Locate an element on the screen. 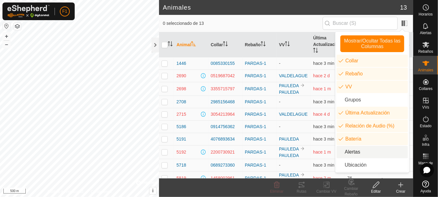  span: 26 jun 2025, 8:54 is located at coordinates (322, 89).